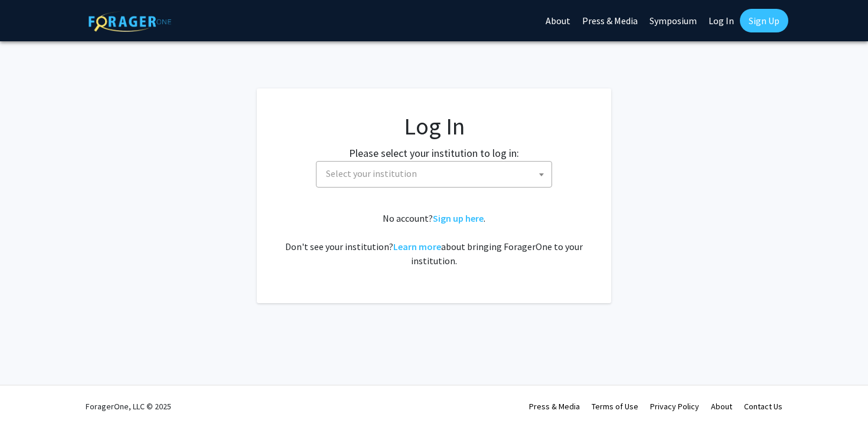 Image resolution: width=868 pixels, height=427 pixels. I want to click on div: ForagerOne, LLC © 2025, so click(128, 407).